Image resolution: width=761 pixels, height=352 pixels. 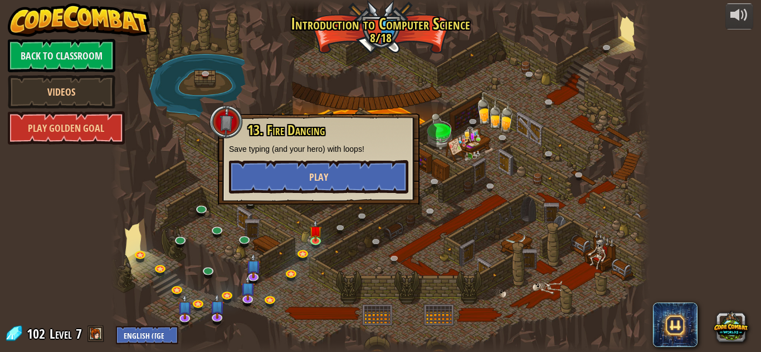 I want to click on a: Play Golden Goal, so click(x=66, y=128).